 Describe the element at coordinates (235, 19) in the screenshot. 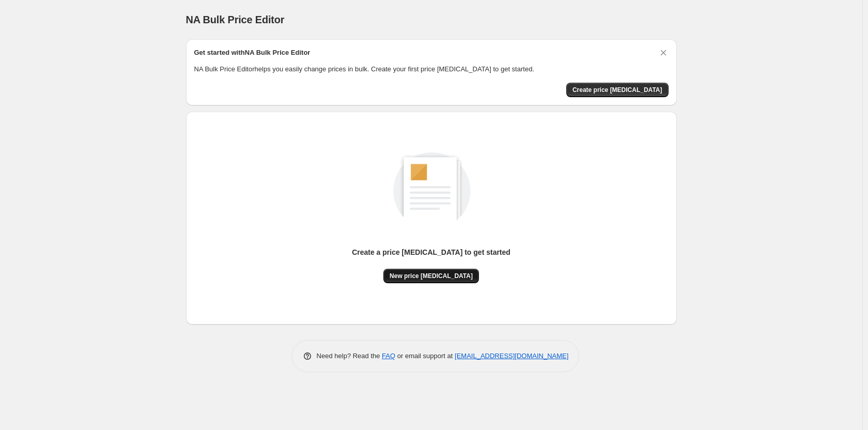

I see `span: NA Bulk Price Editor` at that location.